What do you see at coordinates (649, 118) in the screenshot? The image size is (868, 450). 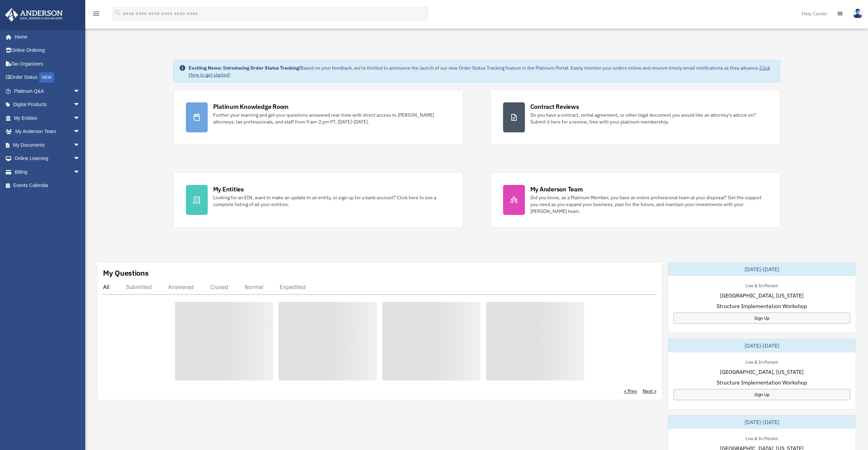 I see `div: Do you have a contract, rental agreement, or other legal document you would like an attorney's ad...` at bounding box center [649, 118].